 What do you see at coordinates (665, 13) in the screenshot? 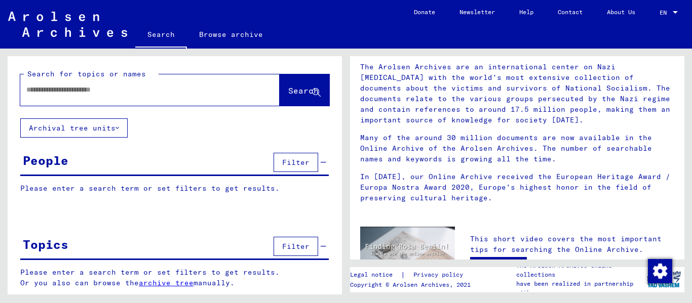
I see `span: EN` at bounding box center [665, 13].